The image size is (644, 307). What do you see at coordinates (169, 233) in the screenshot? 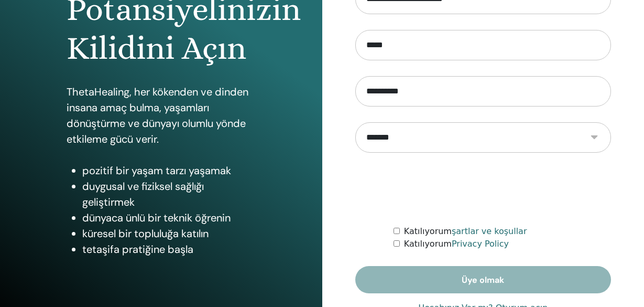
I see `li: küresel bir topluluğa katılın` at bounding box center [169, 233].